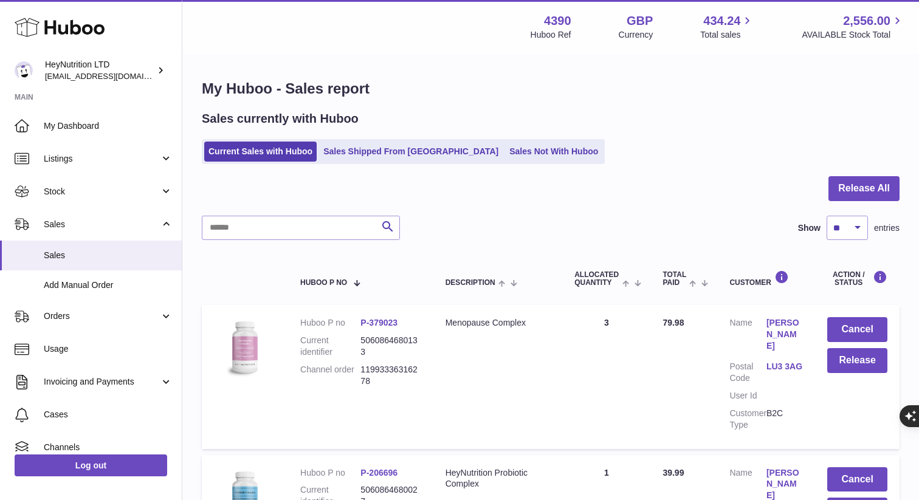 The width and height of the screenshot is (919, 500). I want to click on span: Description, so click(471, 283).